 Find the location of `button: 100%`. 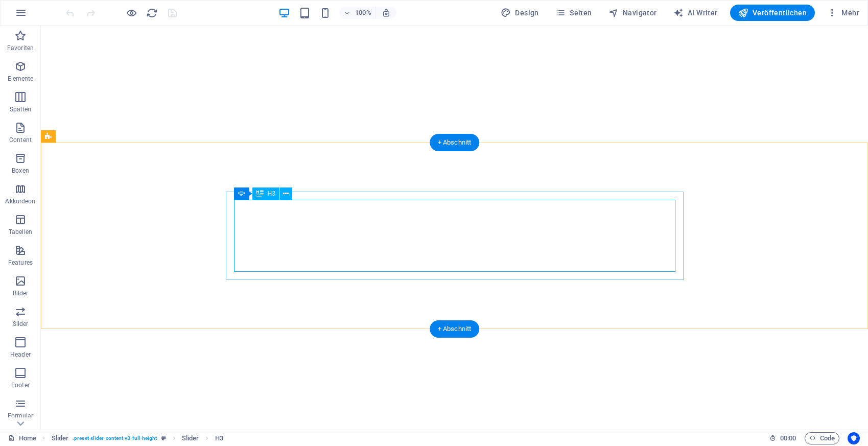

button: 100% is located at coordinates (358, 13).